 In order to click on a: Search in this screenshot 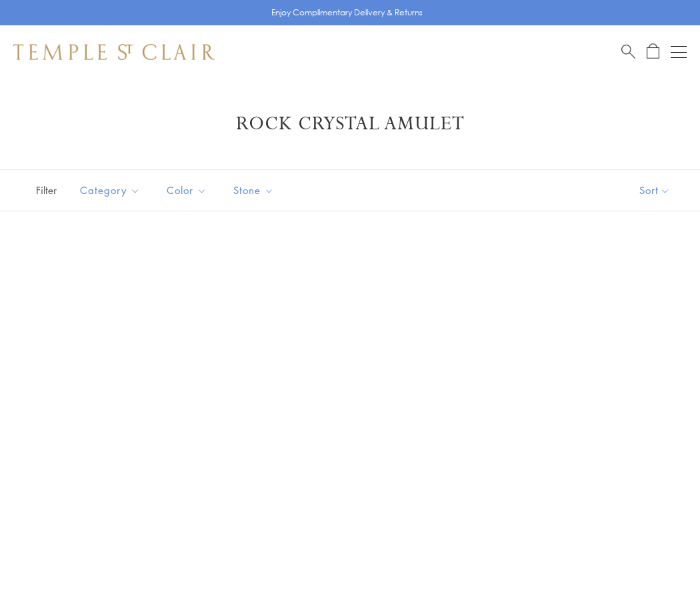, I will do `click(628, 51)`.